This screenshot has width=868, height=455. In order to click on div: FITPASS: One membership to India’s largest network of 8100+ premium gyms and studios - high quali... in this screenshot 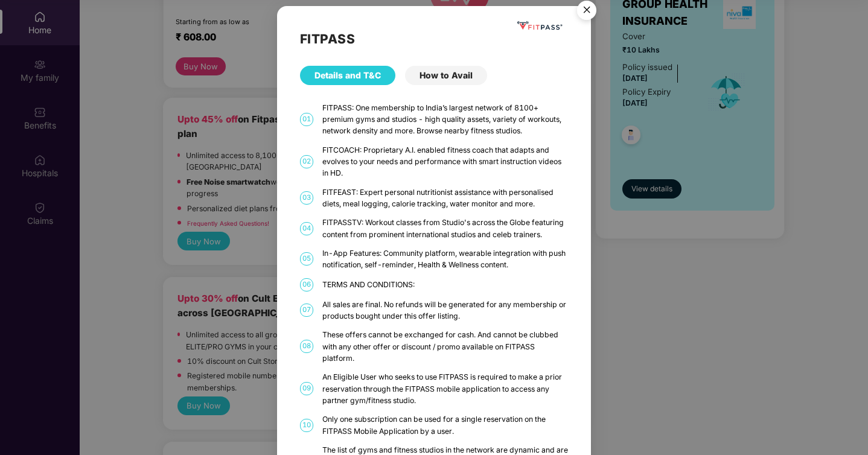, I will do `click(446, 119)`.